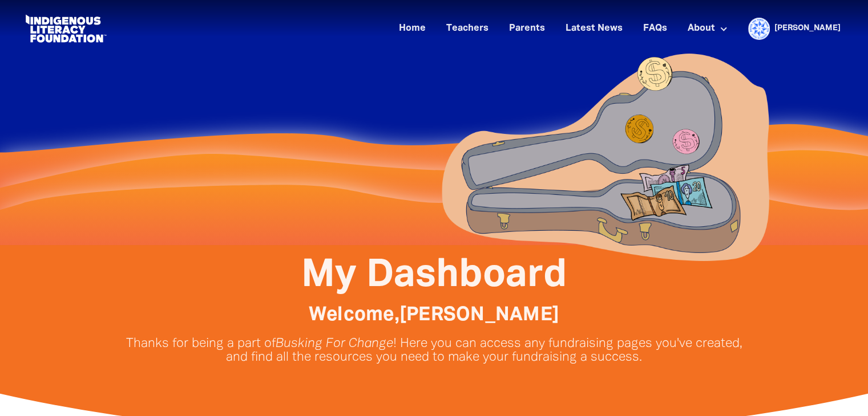  I want to click on a: FAQs, so click(655, 28).